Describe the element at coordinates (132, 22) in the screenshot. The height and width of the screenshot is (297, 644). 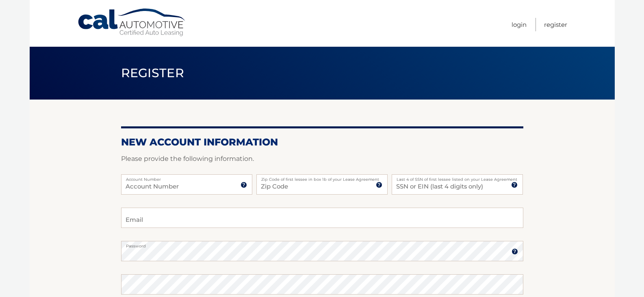
I see `a: Cal Automotive` at that location.